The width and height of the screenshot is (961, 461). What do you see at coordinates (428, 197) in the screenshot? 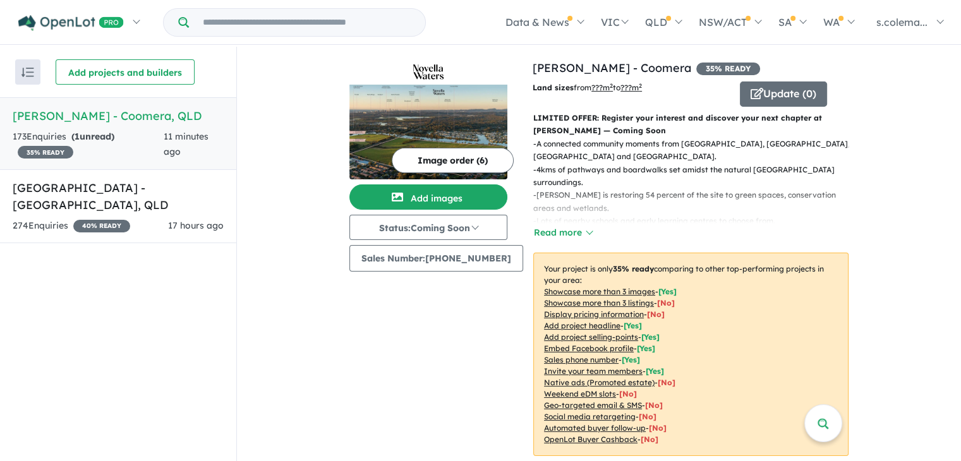
I see `button: Add images` at bounding box center [428, 197].